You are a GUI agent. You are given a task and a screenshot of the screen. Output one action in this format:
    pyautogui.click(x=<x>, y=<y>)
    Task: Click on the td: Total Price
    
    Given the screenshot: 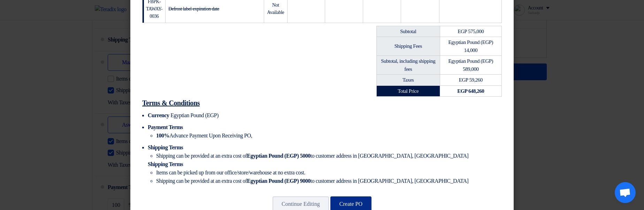 What is the action you would take?
    pyautogui.click(x=409, y=91)
    